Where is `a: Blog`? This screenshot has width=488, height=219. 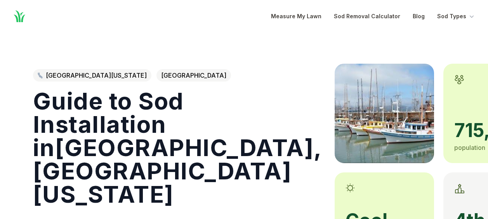 a: Blog is located at coordinates (418, 16).